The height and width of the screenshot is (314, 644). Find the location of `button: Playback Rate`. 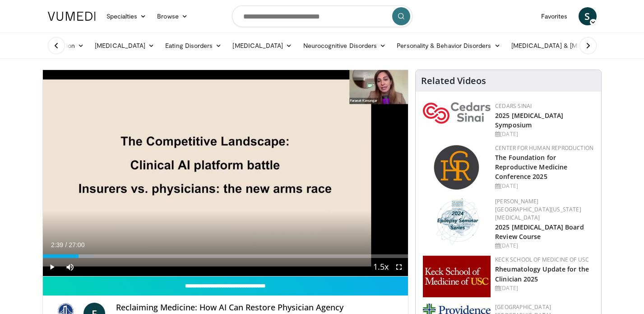

button: Playback Rate is located at coordinates (381, 267).